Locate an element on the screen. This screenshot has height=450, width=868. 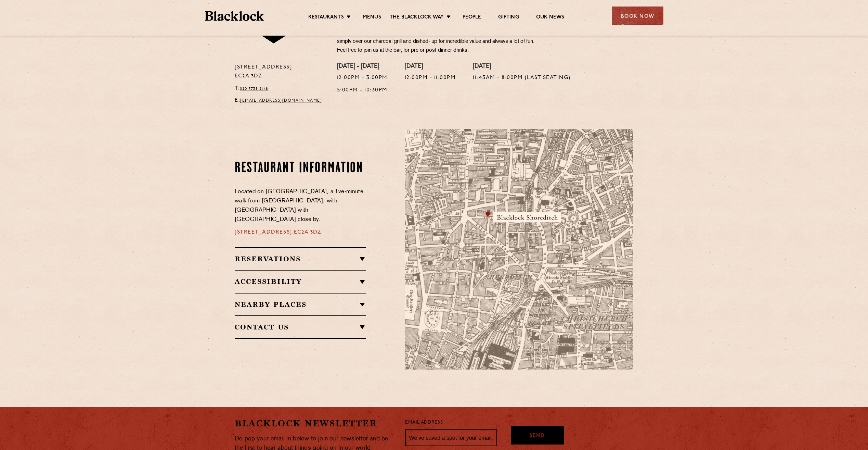
a: Restaurants is located at coordinates (326, 18).